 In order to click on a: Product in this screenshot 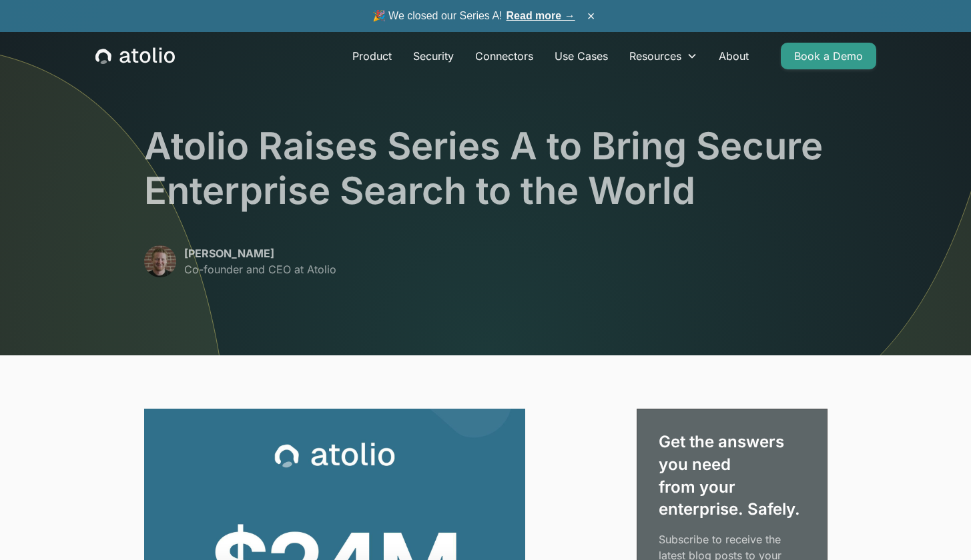, I will do `click(372, 56)`.